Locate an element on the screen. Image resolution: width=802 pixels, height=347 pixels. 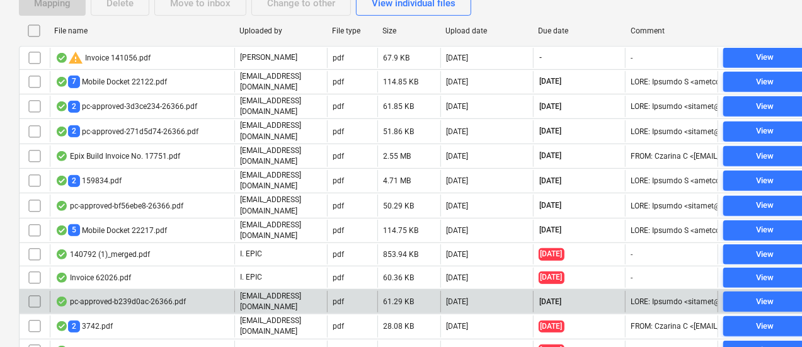
div: Size is located at coordinates (409, 31).